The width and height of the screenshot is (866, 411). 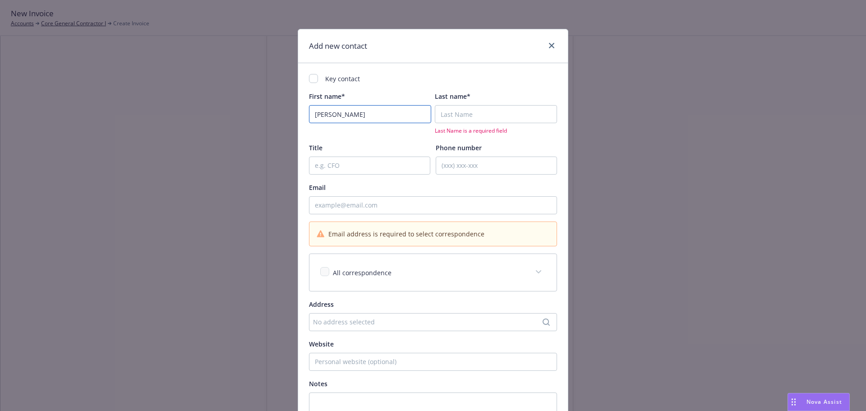 I want to click on input: Personal website (optional), so click(x=433, y=362).